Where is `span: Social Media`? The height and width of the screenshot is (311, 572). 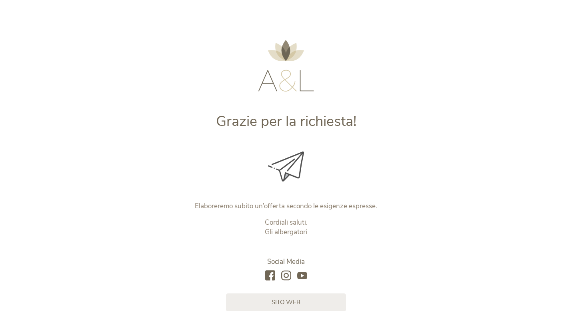 span: Social Media is located at coordinates (286, 261).